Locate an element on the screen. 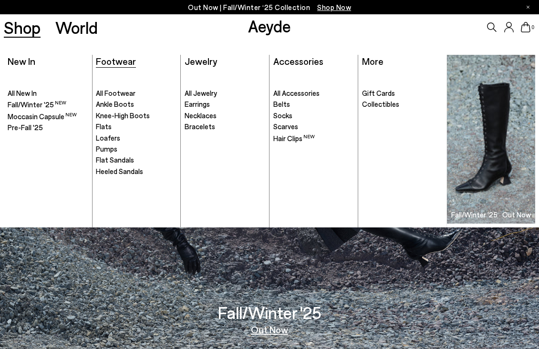 Image resolution: width=539 pixels, height=349 pixels. span: Navigate to /collections/new-in is located at coordinates (334, 7).